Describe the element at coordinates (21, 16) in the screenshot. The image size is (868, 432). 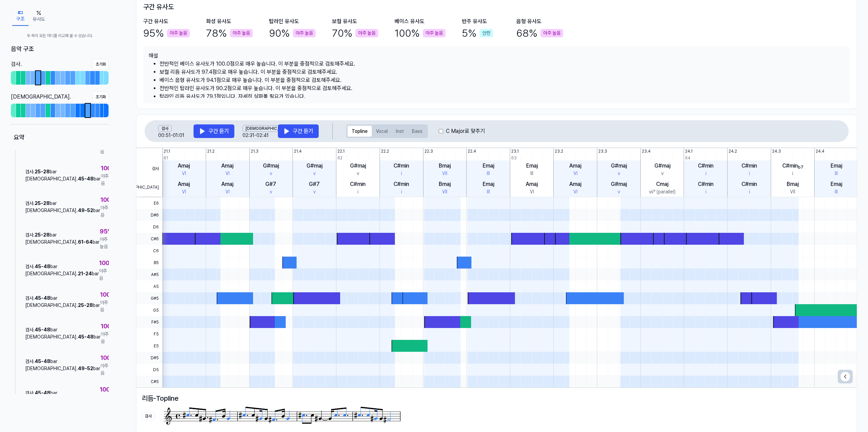
I see `button: 구조` at that location.